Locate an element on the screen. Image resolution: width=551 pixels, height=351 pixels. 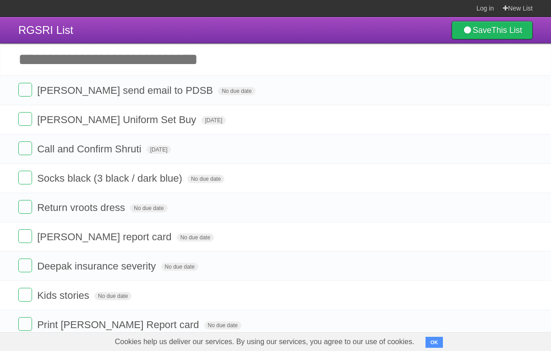
span: Return vroots dress is located at coordinates (82, 208).